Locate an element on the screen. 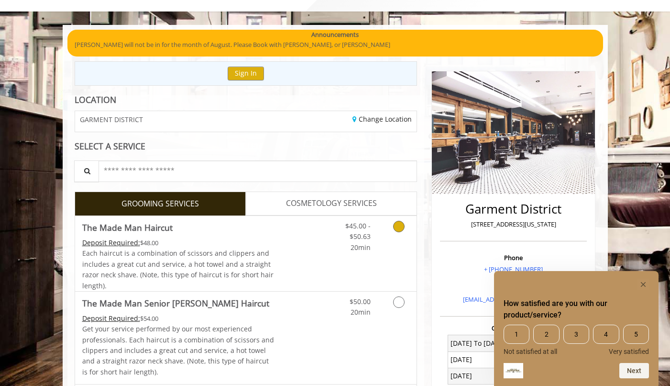 Image resolution: width=670 pixels, height=386 pixels. span: 4 is located at coordinates (606, 334).